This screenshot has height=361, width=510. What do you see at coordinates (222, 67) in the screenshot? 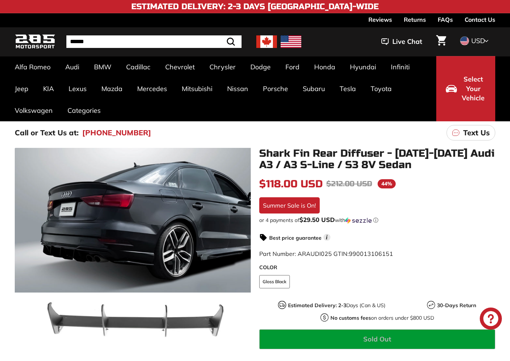
I see `a: Chrysler` at bounding box center [222, 67].